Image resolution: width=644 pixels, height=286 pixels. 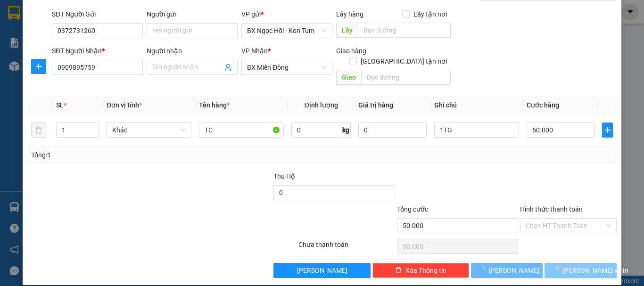 I want to click on button: deleteXóa Thông tin, so click(x=420, y=271).